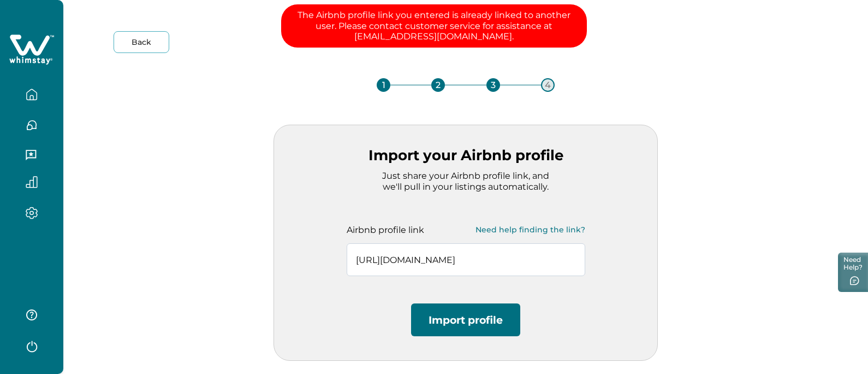 The height and width of the screenshot is (374, 868). I want to click on button: Back, so click(142, 42).